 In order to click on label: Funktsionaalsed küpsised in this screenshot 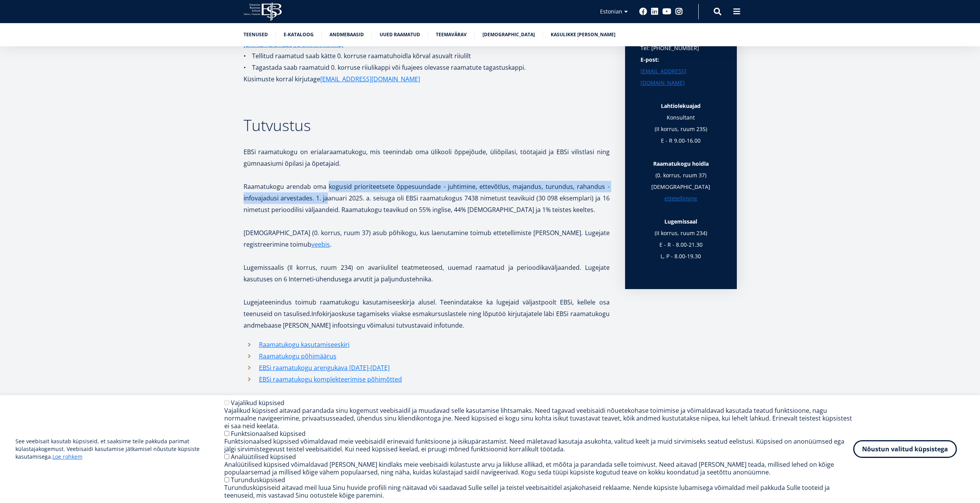, I will do `click(268, 434)`.